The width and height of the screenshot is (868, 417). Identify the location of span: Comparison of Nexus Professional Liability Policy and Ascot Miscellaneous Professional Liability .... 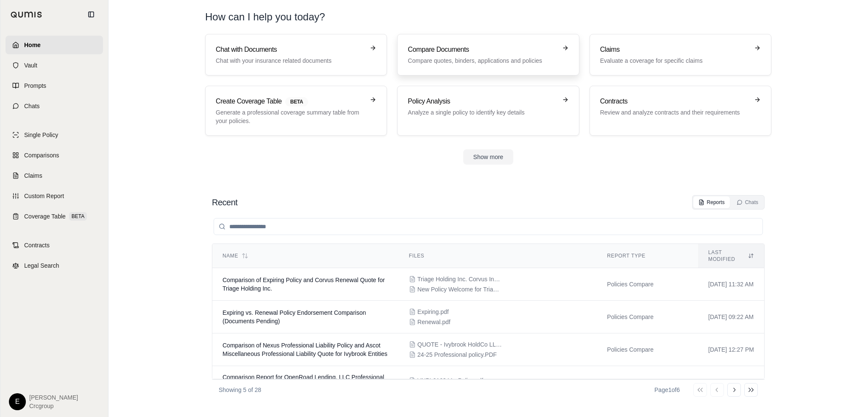
(305, 349).